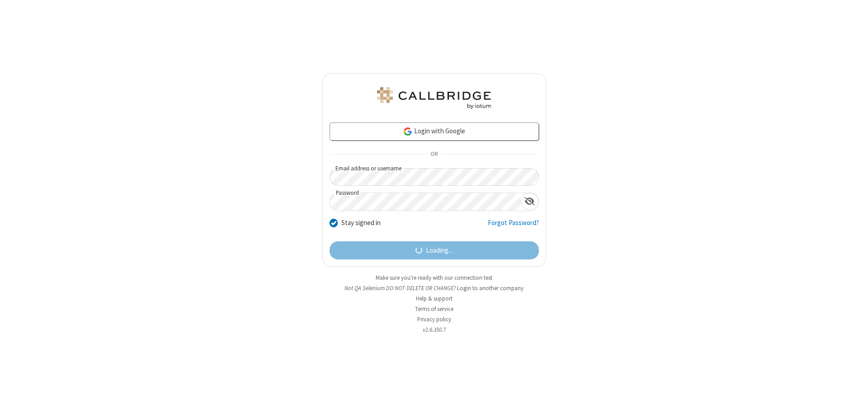  What do you see at coordinates (434, 288) in the screenshot?
I see `li: Not QA Selenium DO NOT DELETE OR CHANGE?` at bounding box center [434, 288].